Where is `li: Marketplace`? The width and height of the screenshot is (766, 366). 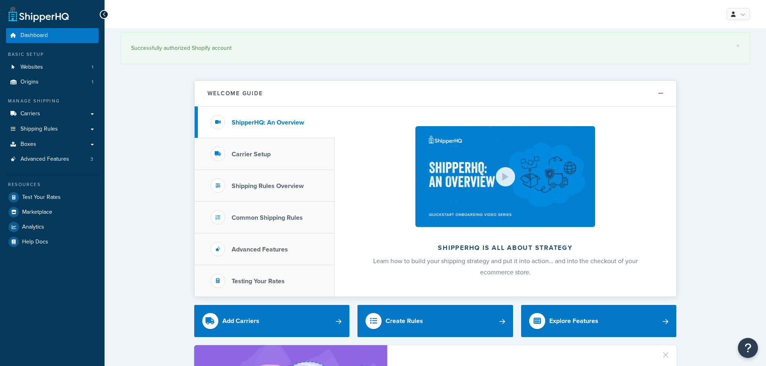 li: Marketplace is located at coordinates (52, 212).